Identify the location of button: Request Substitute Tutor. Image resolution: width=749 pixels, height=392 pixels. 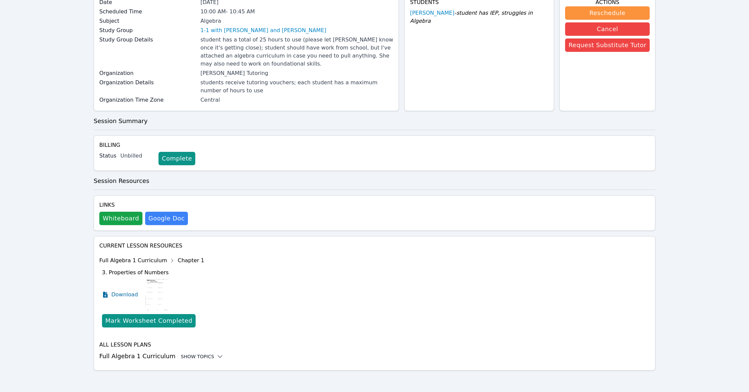
(608, 45).